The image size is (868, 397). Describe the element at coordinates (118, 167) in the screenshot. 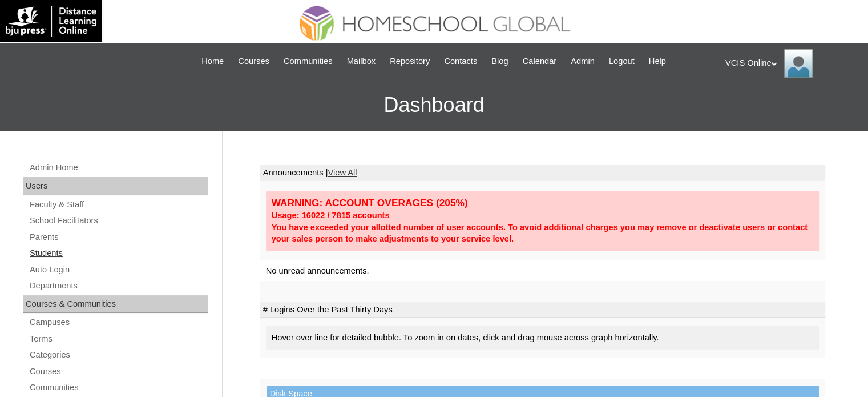

I see `a: Admin Home` at that location.